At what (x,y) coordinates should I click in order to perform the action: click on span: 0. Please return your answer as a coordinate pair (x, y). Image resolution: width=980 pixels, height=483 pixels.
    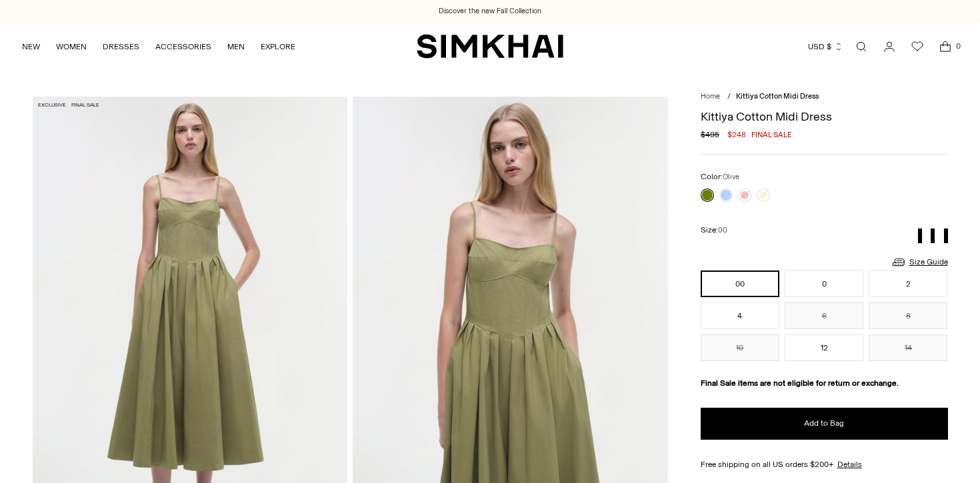
    Looking at the image, I should click on (958, 46).